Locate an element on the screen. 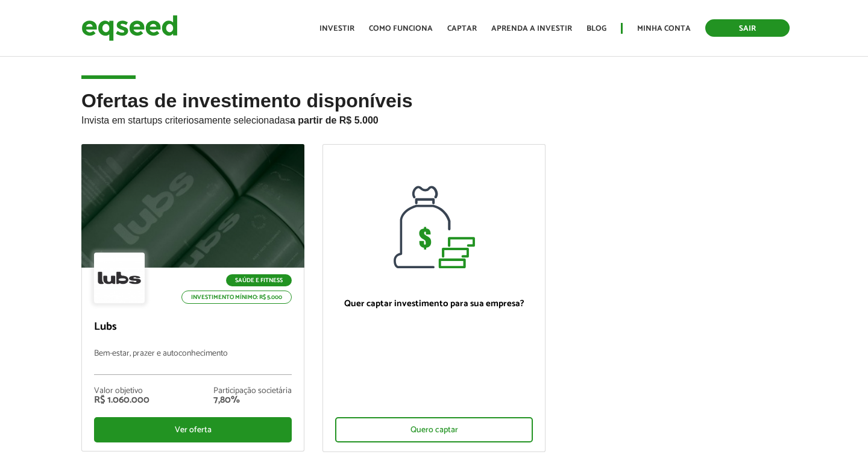 The height and width of the screenshot is (475, 868). p: Lubs is located at coordinates (193, 328).